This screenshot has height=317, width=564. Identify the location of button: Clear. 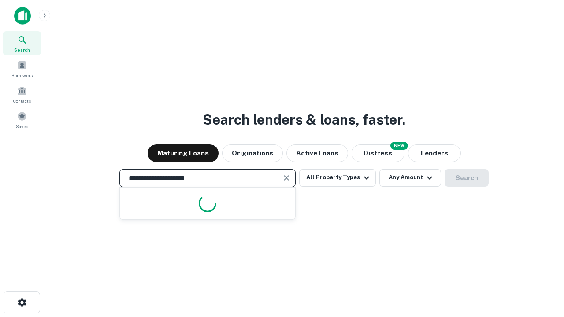
(286, 178).